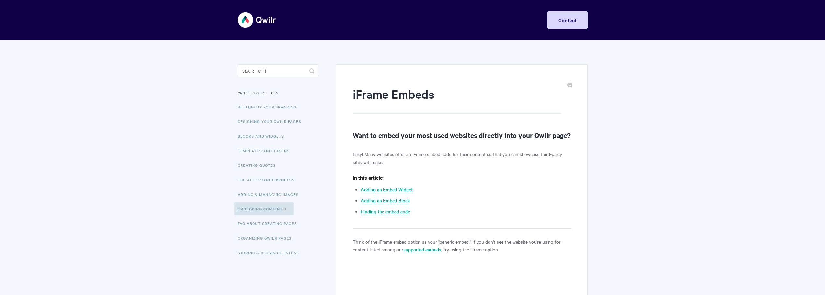 The width and height of the screenshot is (825, 295). What do you see at coordinates (270, 194) in the screenshot?
I see `a: Adding & Managing Images` at bounding box center [270, 194].